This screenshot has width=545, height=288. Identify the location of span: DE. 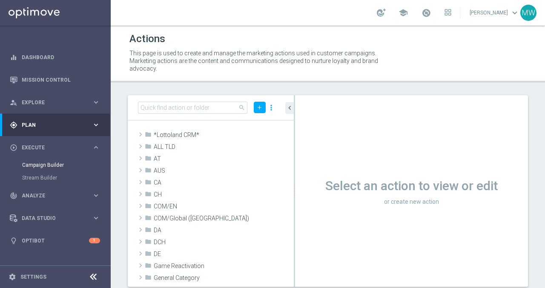
(224, 254).